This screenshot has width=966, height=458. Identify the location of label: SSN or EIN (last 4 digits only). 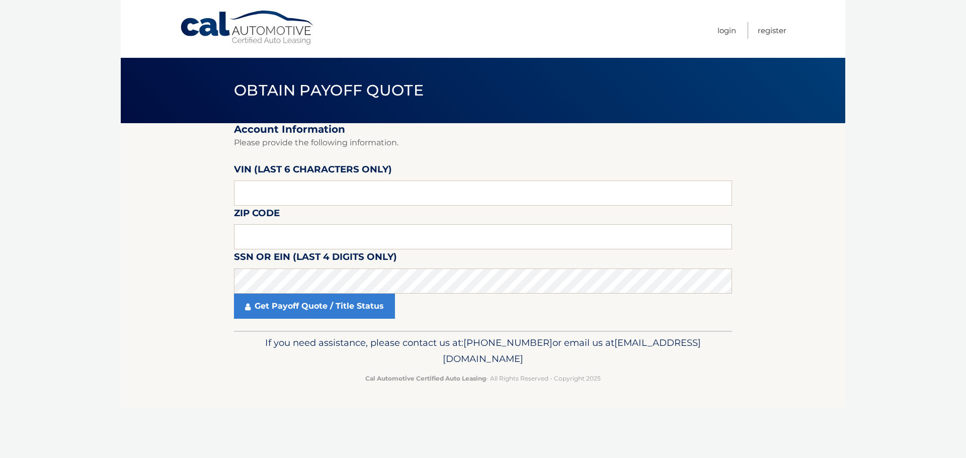
(315, 259).